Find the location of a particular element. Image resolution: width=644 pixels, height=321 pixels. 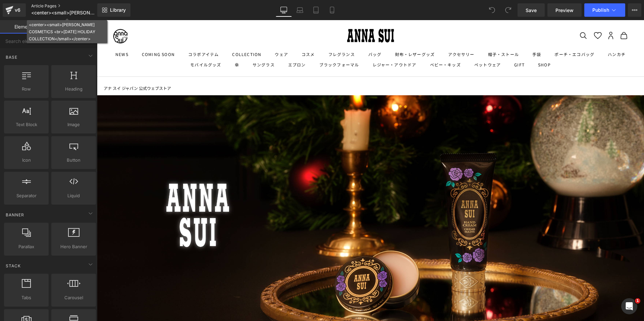

a: Preview is located at coordinates (564, 10).